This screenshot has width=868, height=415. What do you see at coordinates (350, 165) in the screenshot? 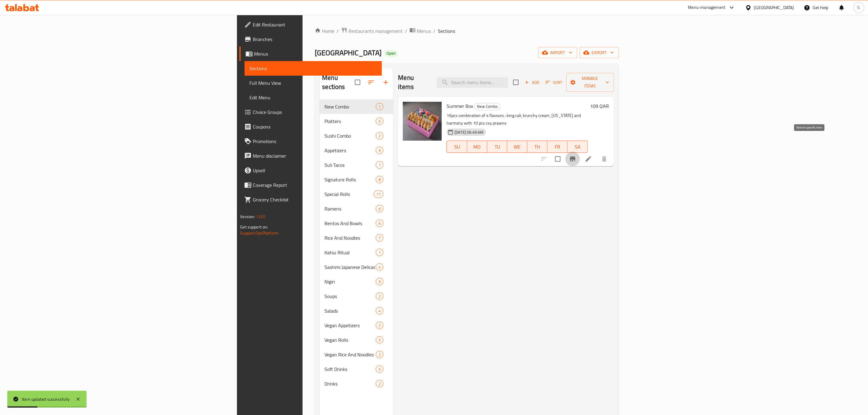
I see `span: Suli Tacos` at bounding box center [350, 165].